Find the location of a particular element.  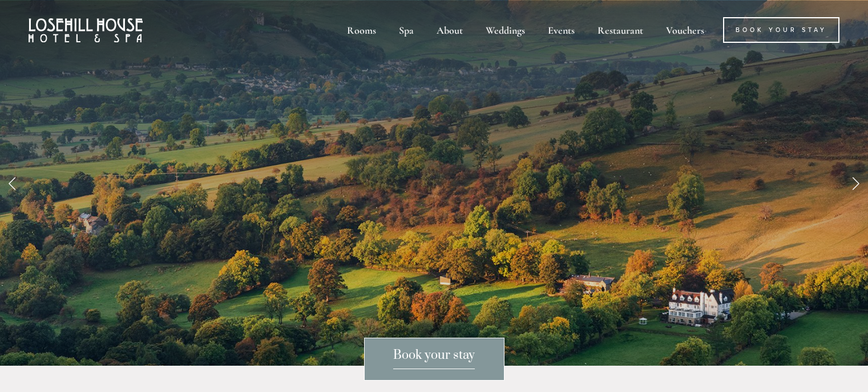

a: Book your stay is located at coordinates (434, 359).